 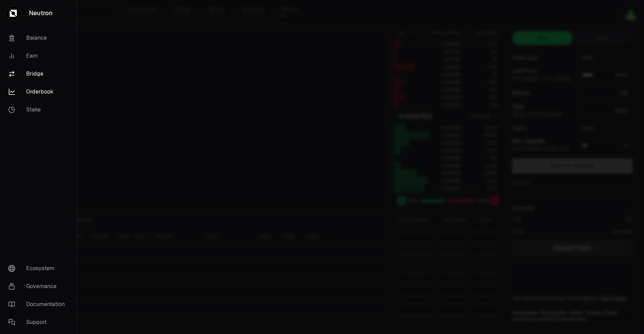 What do you see at coordinates (38, 304) in the screenshot?
I see `a: Documentation` at bounding box center [38, 304].